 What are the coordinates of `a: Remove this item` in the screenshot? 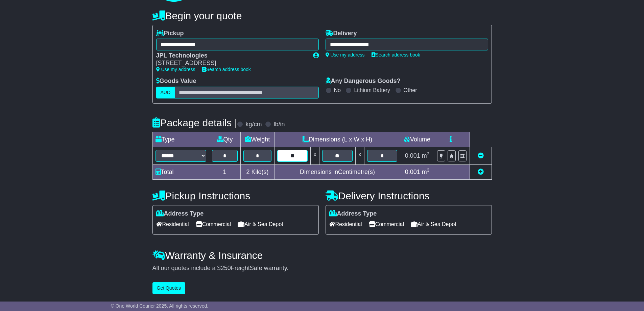 It's located at (481, 156).